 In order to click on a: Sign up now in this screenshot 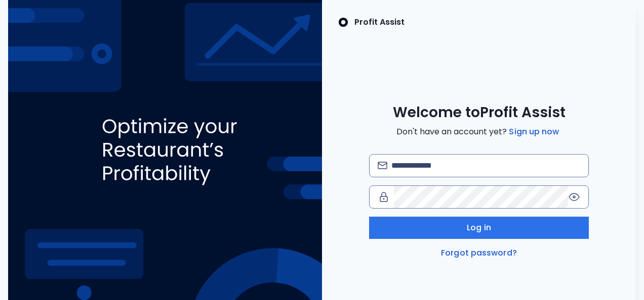, I will do `click(534, 132)`.